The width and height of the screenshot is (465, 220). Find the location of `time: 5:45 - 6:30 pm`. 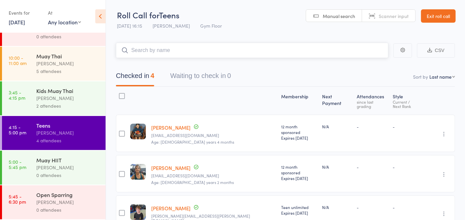

time: 5:45 - 6:30 pm is located at coordinates (17, 199).